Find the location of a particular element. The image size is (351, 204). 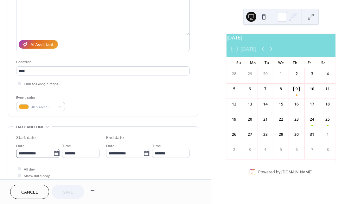

span: Link to Google Maps is located at coordinates (41, 84).